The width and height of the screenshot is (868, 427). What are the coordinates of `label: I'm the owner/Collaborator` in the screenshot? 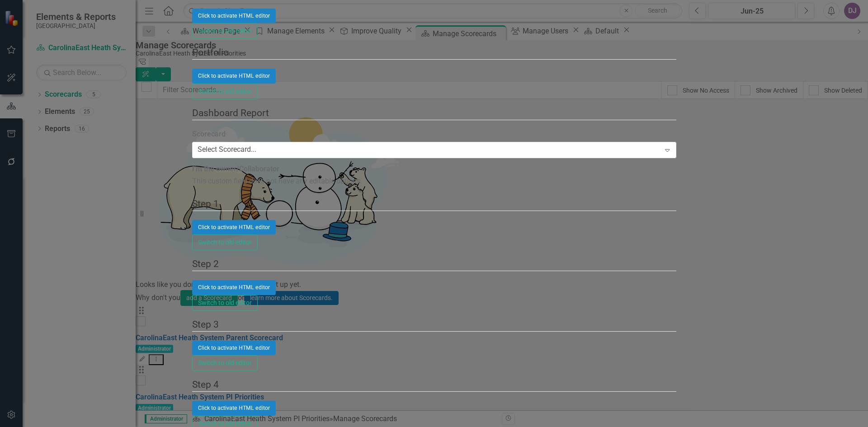 It's located at (434, 169).